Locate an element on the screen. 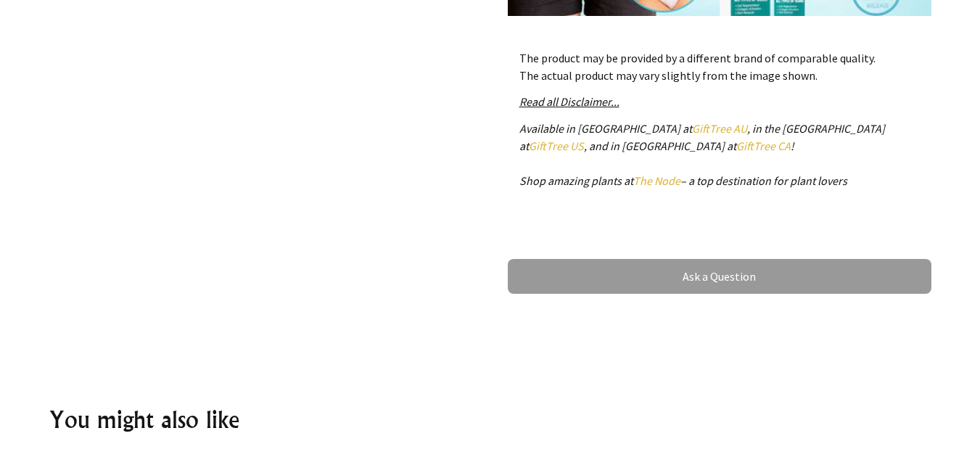 The image size is (980, 465). em: Read all Disclaimer... is located at coordinates (569, 102).